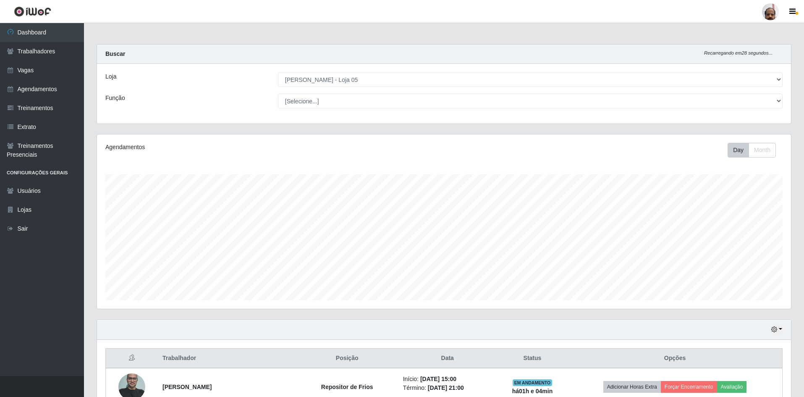 This screenshot has width=804, height=397. I want to click on li: Início:, so click(448, 379).